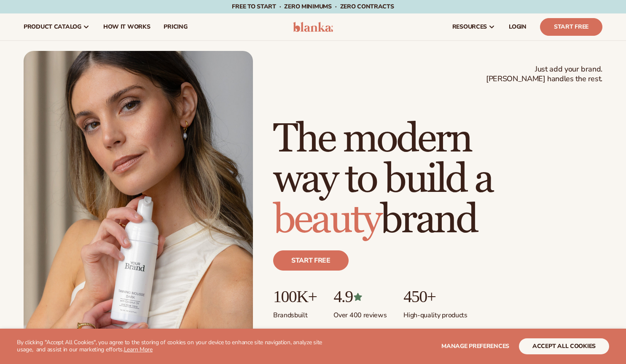  What do you see at coordinates (311, 260) in the screenshot?
I see `a: Start free` at bounding box center [311, 260].